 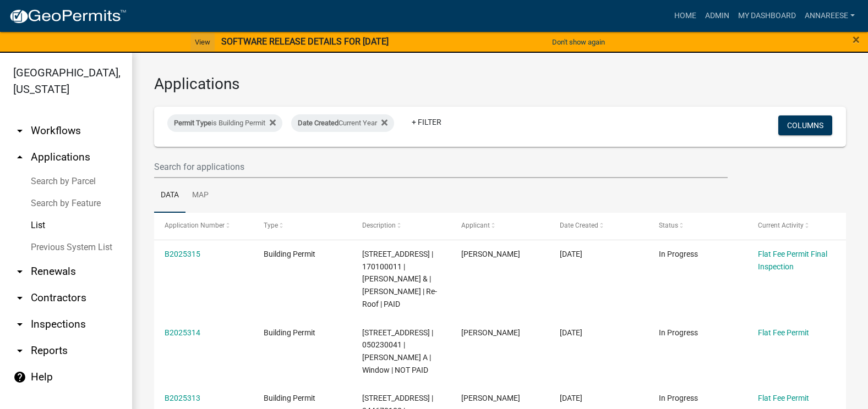 What do you see at coordinates (717, 16) in the screenshot?
I see `a: Admin` at bounding box center [717, 16].